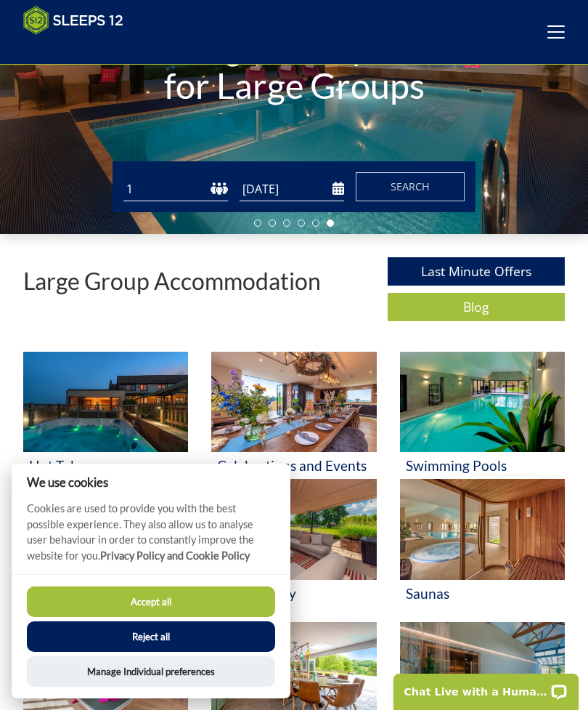 The image size is (588, 710). Describe the element at coordinates (482, 402) in the screenshot. I see `img: 'Swimming Pools' - Large Group Accommodation Holiday Ideas` at that location.